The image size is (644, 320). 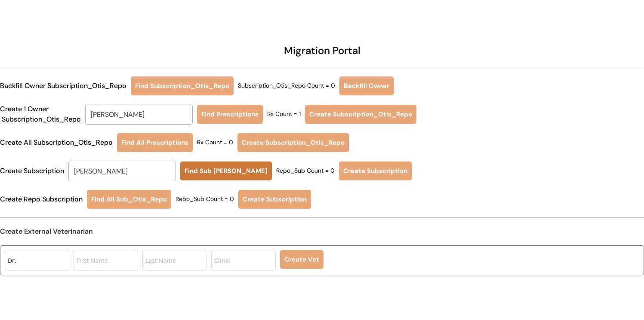 I want to click on input: Title, so click(x=37, y=261).